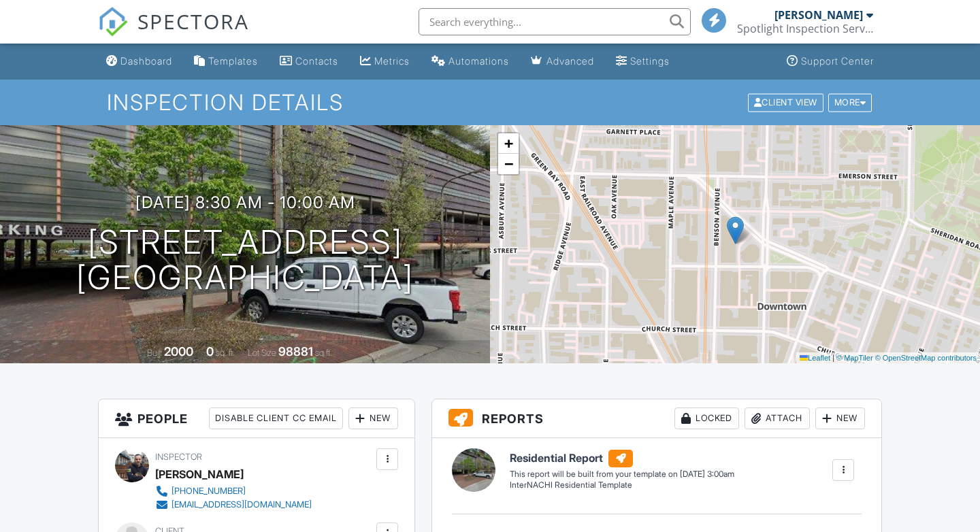 The width and height of the screenshot is (980, 532). What do you see at coordinates (154, 353) in the screenshot?
I see `span: Built` at bounding box center [154, 353].